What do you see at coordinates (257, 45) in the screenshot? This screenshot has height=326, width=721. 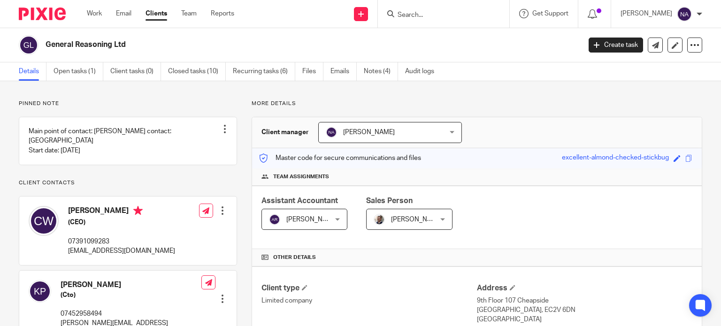 I see `h2: General Reasoning Ltd` at bounding box center [257, 45].